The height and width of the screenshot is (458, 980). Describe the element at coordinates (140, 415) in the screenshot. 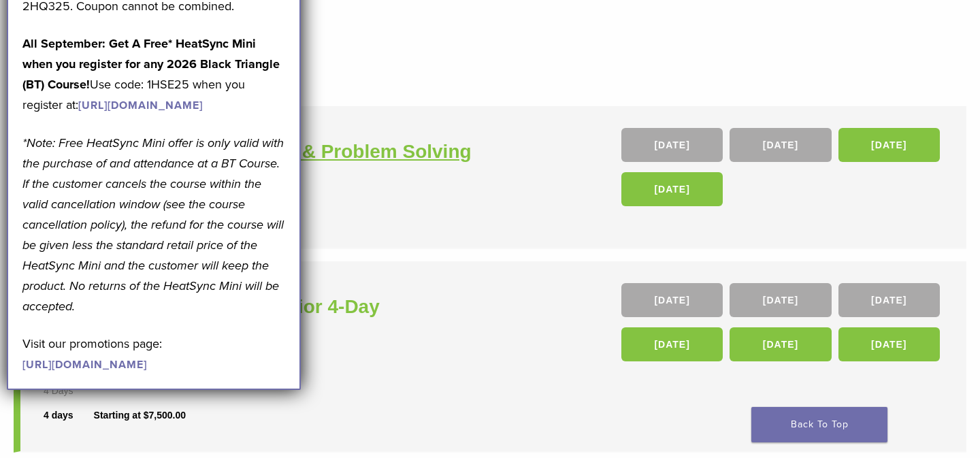

I see `div: Starting at $7,500.00` at that location.